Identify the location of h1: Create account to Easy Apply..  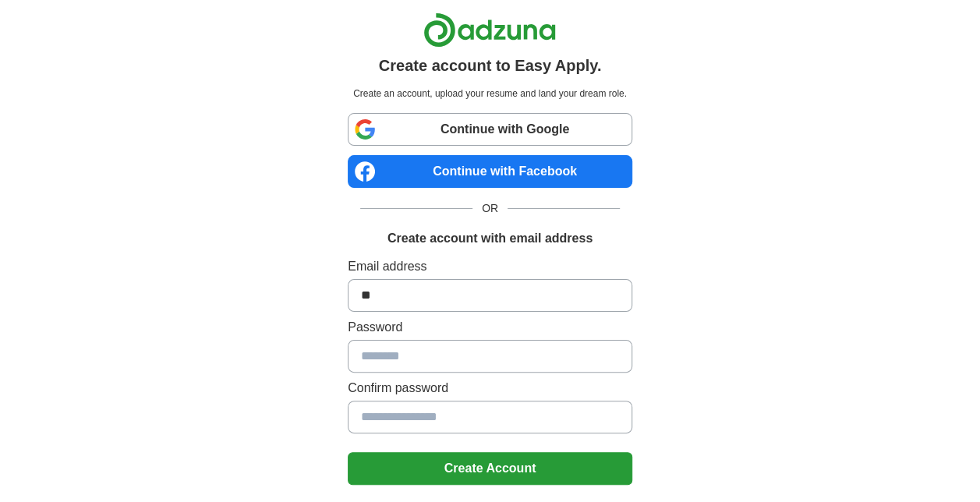
(490, 66).